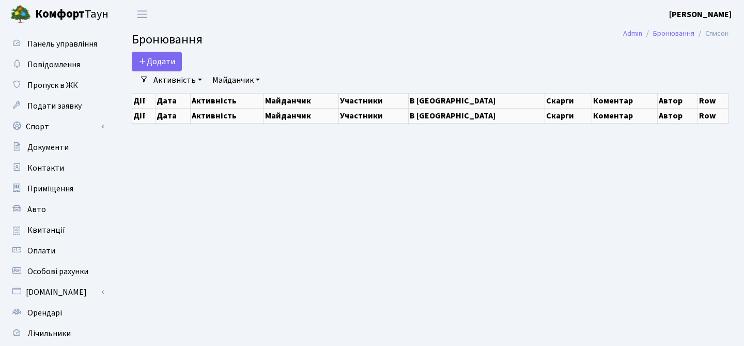 This screenshot has width=744, height=346. I want to click on a: Авто, so click(57, 209).